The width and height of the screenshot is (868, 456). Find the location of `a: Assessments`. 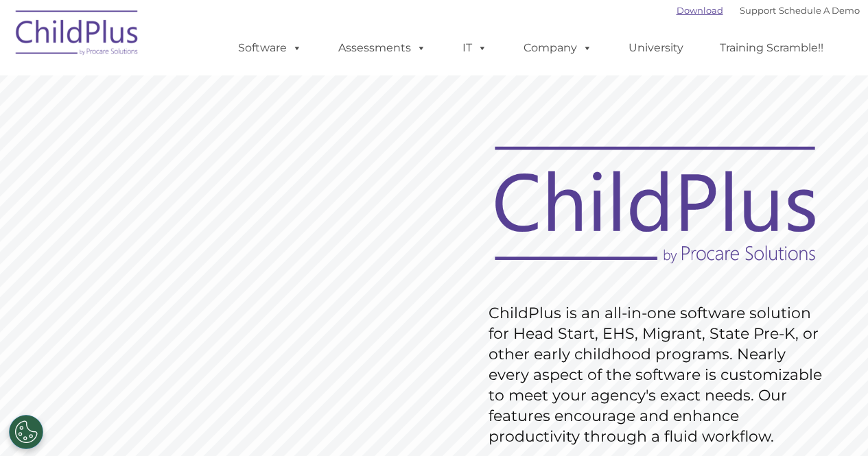

a: Assessments is located at coordinates (382, 48).